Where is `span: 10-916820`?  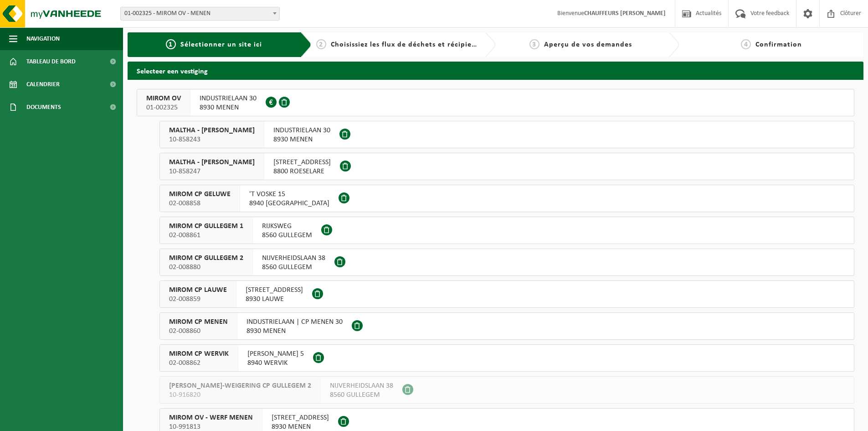
span: 10-916820 is located at coordinates (240, 395).